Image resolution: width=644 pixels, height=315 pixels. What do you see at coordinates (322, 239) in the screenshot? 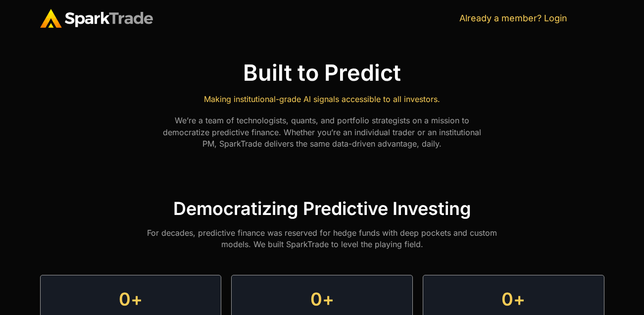
I see `p: For decades, predictive finance was reserved for hedge funds with deep pockets and custom models....` at bounding box center [322, 239].